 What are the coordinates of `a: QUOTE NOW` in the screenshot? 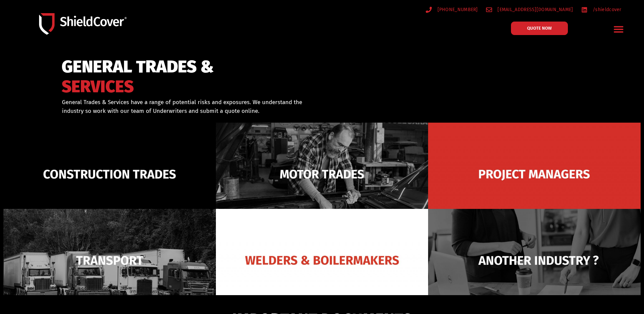 It's located at (539, 28).